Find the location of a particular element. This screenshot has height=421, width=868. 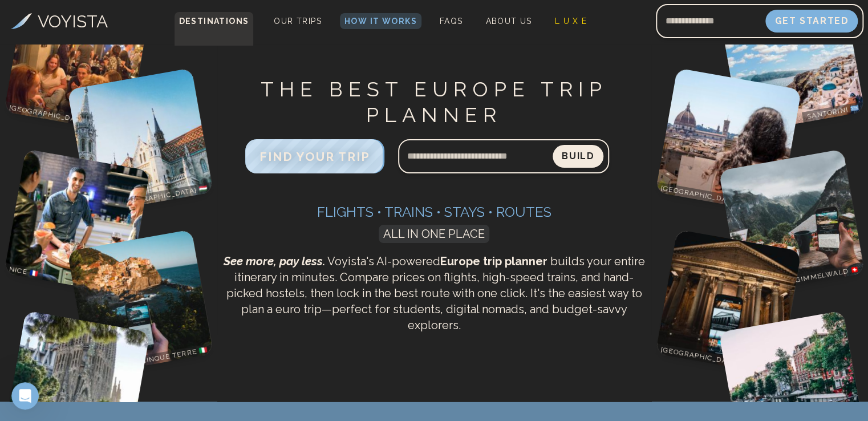

a: Our Trips is located at coordinates (298, 21).